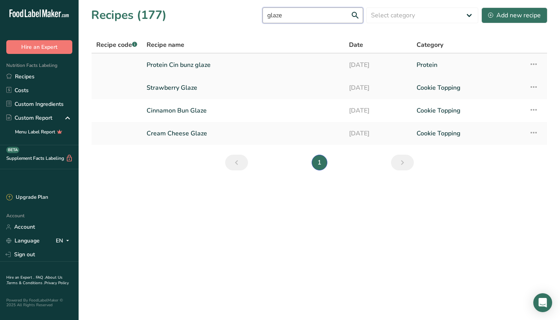 The width and height of the screenshot is (560, 320). What do you see at coordinates (23, 240) in the screenshot?
I see `a: Language` at bounding box center [23, 240].